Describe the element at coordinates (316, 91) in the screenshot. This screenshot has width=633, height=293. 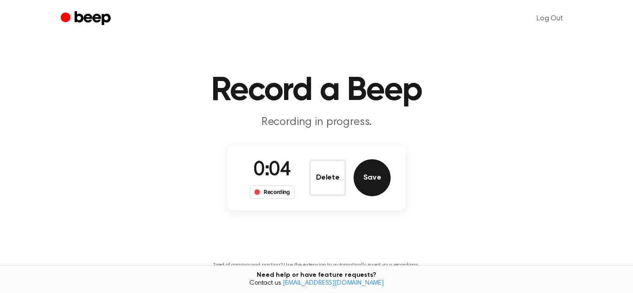
I see `h1: Record a Beep` at that location.